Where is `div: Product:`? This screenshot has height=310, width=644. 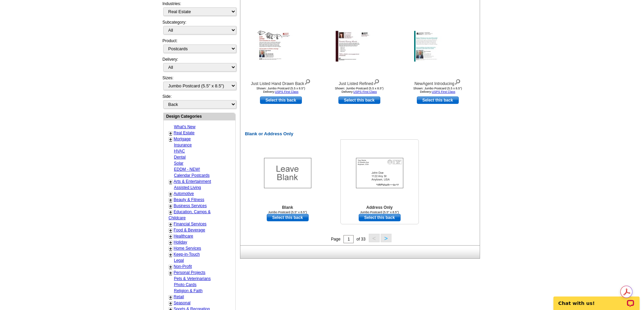
div: Product: is located at coordinates (199, 47).